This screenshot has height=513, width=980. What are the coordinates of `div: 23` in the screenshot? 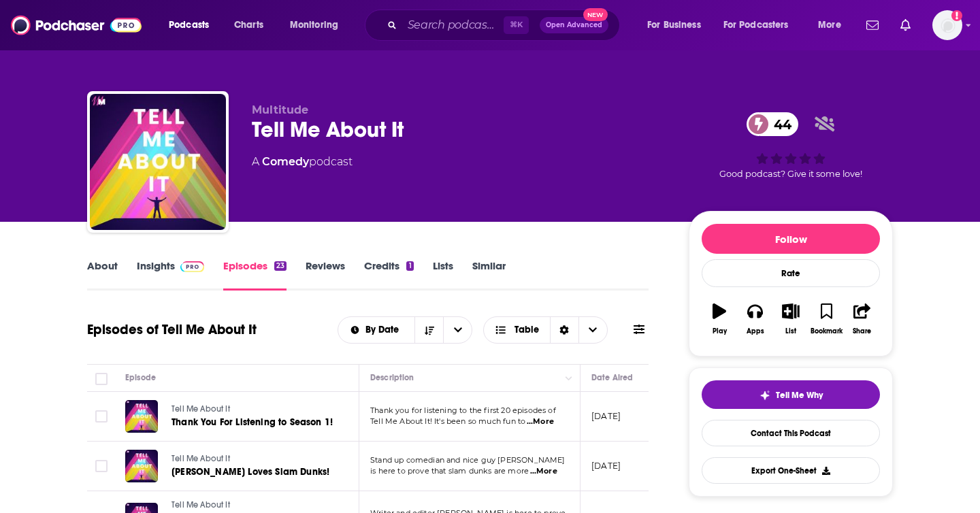 It's located at (281, 266).